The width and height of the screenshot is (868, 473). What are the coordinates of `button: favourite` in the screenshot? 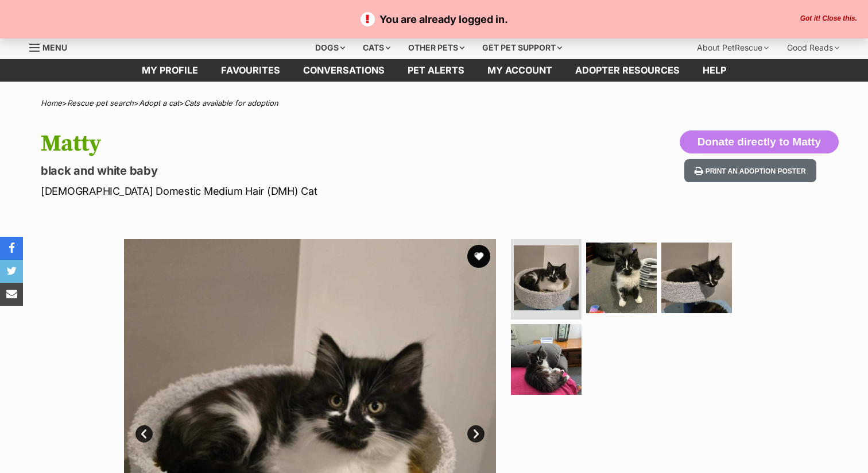 It's located at (479, 257).